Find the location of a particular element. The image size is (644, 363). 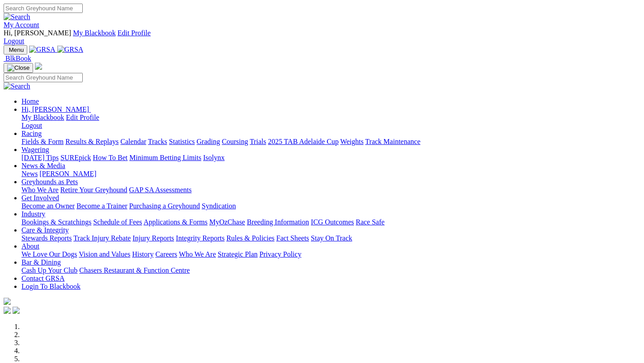

a: Contact GRSA is located at coordinates (43, 279).